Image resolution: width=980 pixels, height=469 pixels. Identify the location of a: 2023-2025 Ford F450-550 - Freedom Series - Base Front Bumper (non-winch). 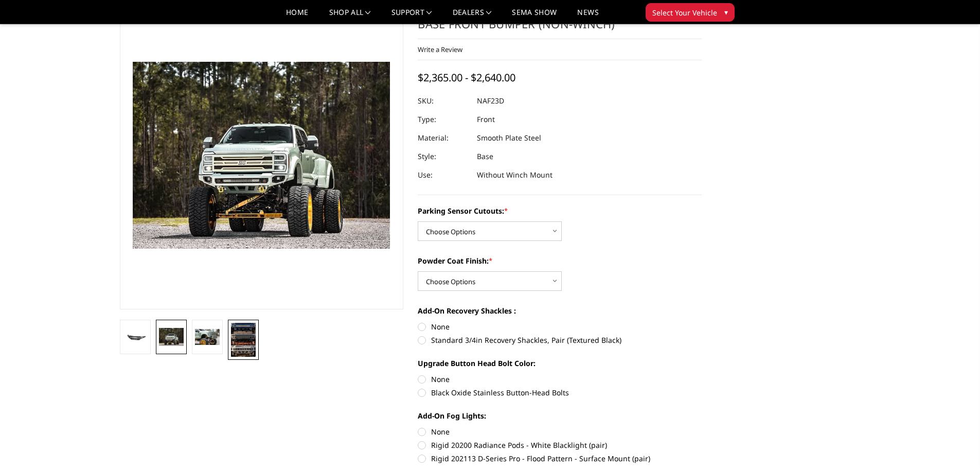
(262, 155).